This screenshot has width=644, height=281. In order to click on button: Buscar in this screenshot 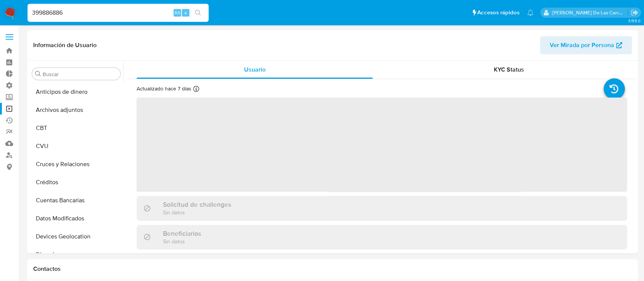, I will do `click(38, 74)`.